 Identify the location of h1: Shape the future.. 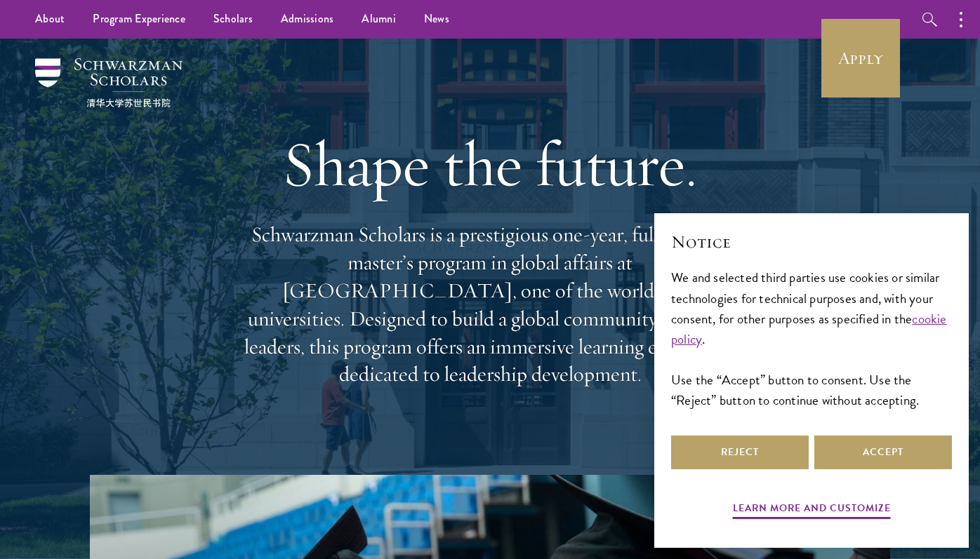
(490, 164).